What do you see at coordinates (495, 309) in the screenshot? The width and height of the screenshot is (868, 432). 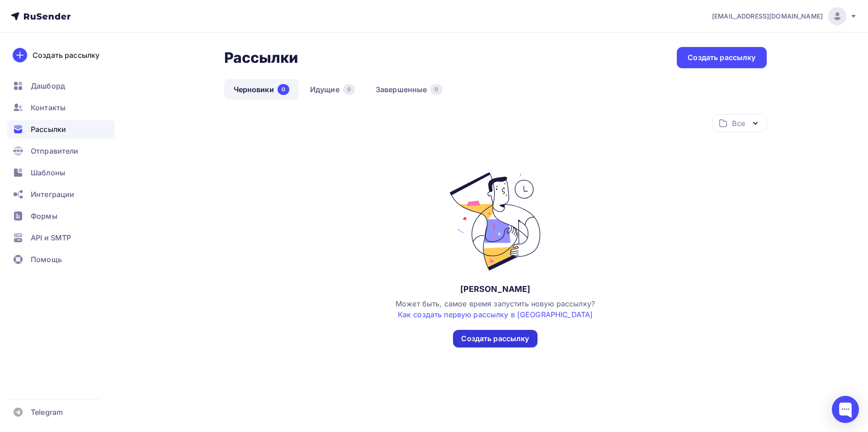 I see `span: Может быть, самое время запустить новую рассылку?` at bounding box center [495, 309].